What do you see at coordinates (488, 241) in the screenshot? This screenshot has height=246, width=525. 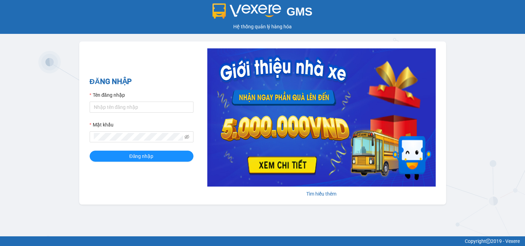 I see `span: copyright` at bounding box center [488, 241].